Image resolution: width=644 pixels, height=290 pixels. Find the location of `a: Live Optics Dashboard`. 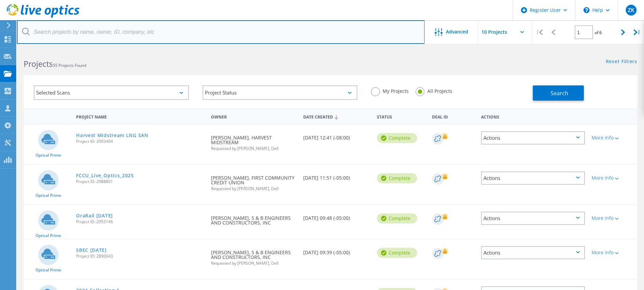

a: Live Optics Dashboard is located at coordinates (43, 16).